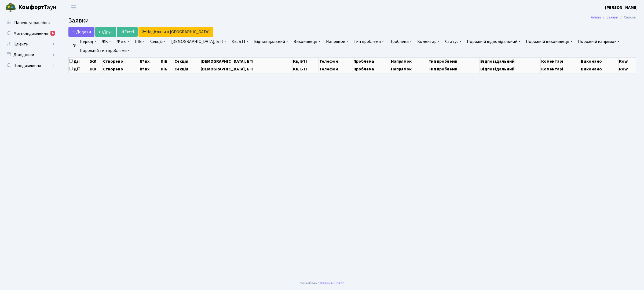 This screenshot has width=644, height=290. I want to click on a: Панель управління, so click(30, 23).